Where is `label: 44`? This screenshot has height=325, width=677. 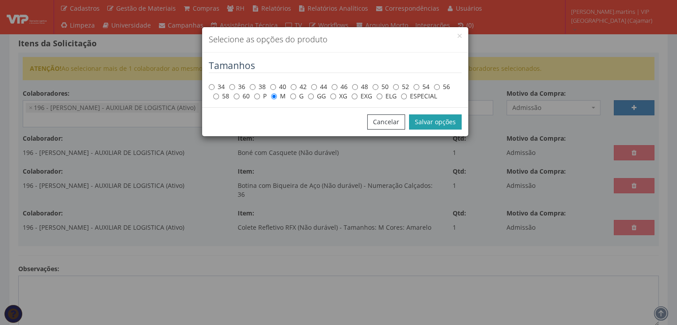 label: 44 is located at coordinates (319, 87).